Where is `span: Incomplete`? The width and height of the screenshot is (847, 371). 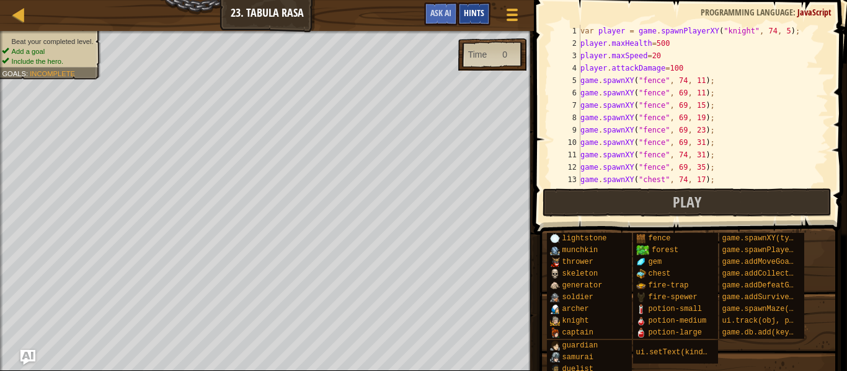
span: Incomplete is located at coordinates (52, 73).